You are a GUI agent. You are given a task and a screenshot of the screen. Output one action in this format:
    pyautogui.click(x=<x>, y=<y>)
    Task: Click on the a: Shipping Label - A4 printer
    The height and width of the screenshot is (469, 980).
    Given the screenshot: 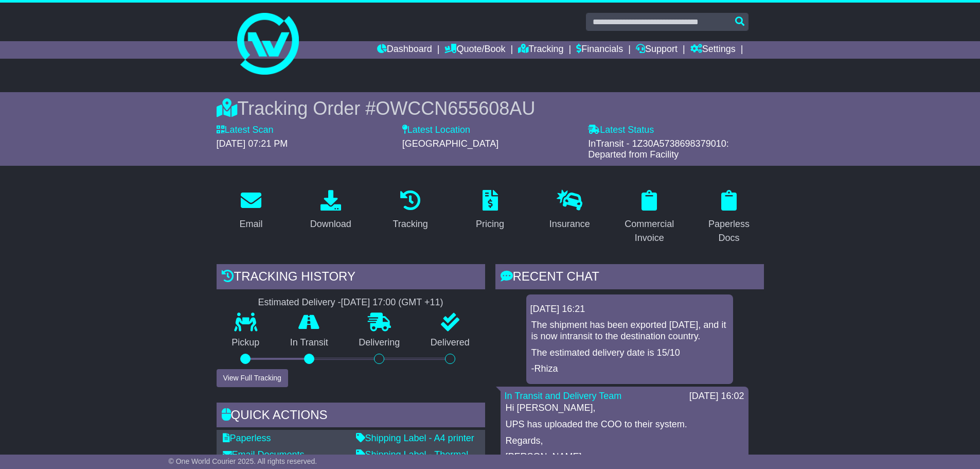 What is the action you would take?
    pyautogui.click(x=415, y=438)
    